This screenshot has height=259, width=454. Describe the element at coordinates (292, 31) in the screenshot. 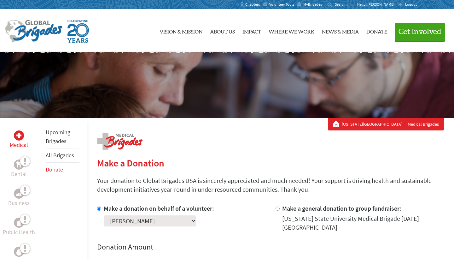

I see `a: Where We Work` at that location.